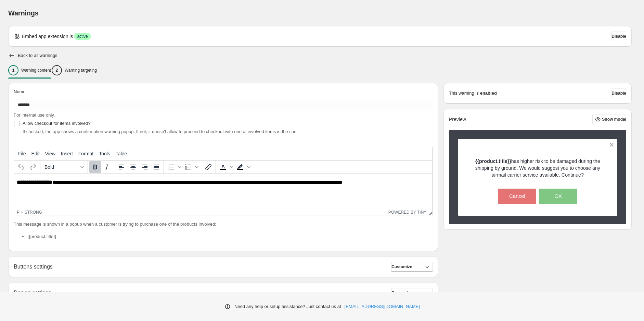  Describe the element at coordinates (173, 167) in the screenshot. I see `div: Bullet list` at that location.